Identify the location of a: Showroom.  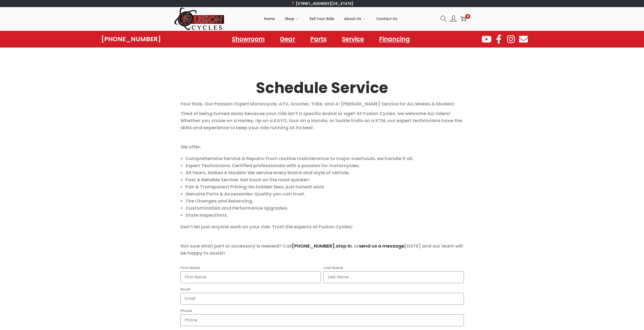
(248, 39).